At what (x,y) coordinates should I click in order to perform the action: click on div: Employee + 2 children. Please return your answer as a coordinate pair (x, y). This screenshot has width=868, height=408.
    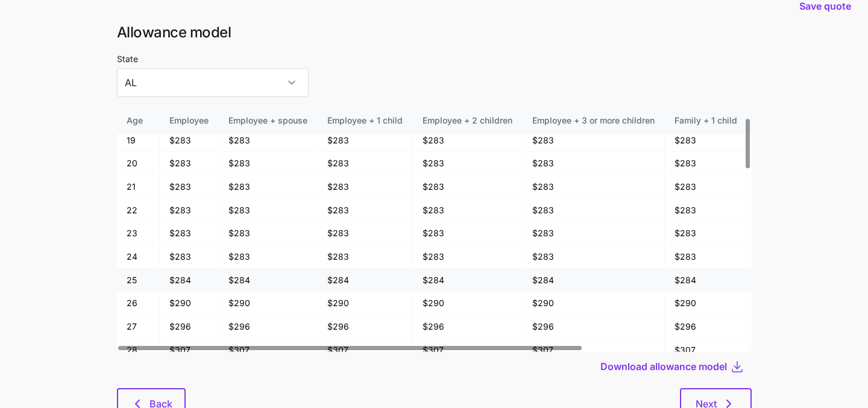
    Looking at the image, I should click on (467, 120).